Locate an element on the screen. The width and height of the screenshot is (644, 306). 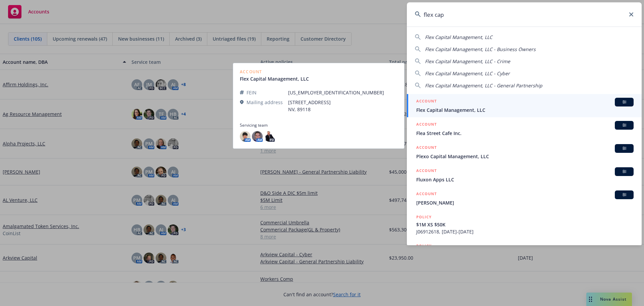
span: Flea Street Cafe Inc. is located at coordinates (525, 133).